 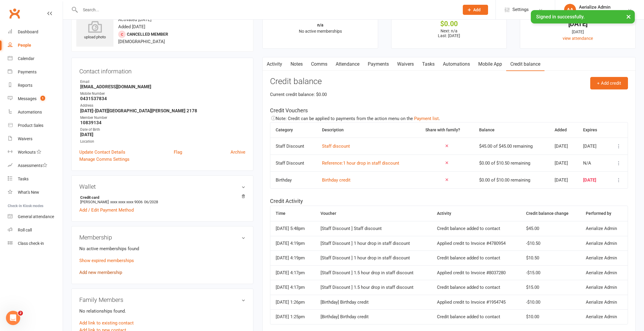 I want to click on span: member, prospect, and non-attending contact?, so click(x=49, y=149).